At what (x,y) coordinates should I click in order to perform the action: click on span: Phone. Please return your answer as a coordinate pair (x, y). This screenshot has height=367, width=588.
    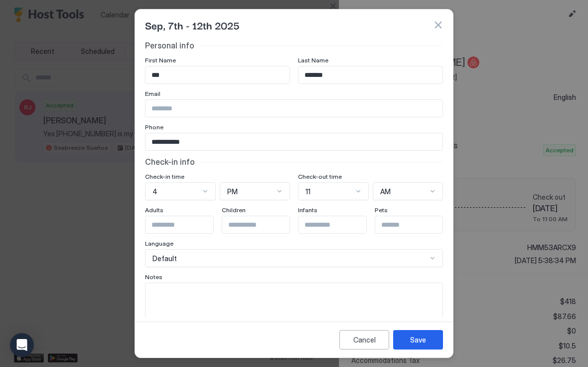
    Looking at the image, I should click on (154, 126).